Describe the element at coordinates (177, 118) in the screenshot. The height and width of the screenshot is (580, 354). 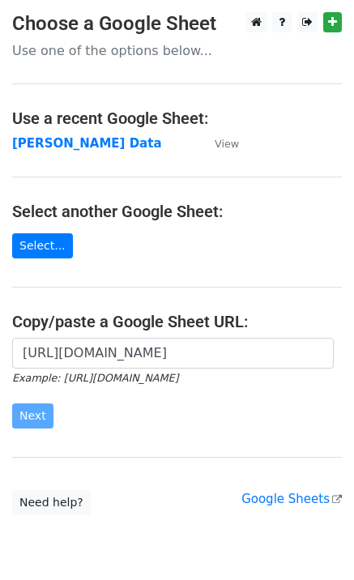
I see `h4: Use a recent Google Sheet:` at that location.